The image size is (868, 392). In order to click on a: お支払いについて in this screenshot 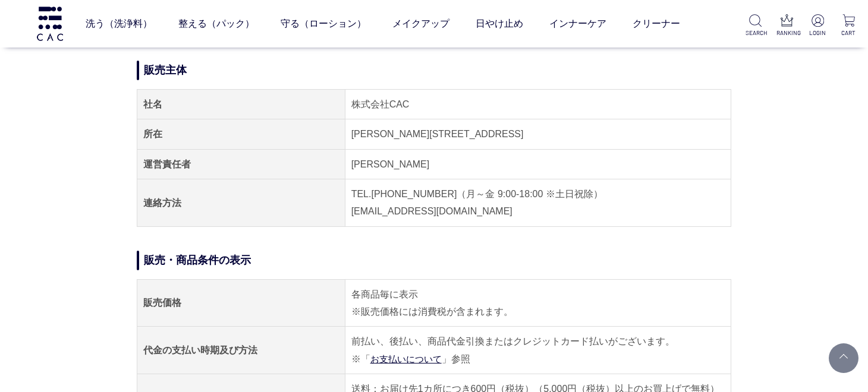, I will do `click(406, 359)`.